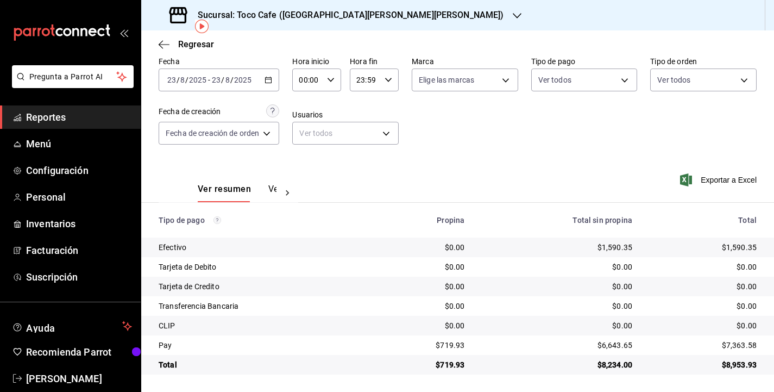 This screenshot has width=774, height=392. I want to click on label: Fecha, so click(219, 61).